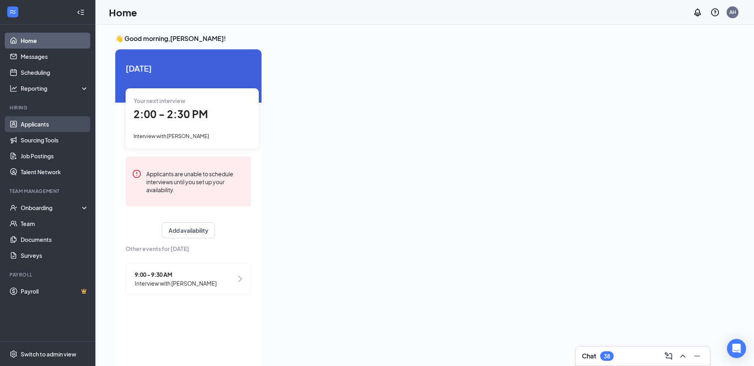  I want to click on span: 9:00 - 9:30 AM, so click(176, 274).